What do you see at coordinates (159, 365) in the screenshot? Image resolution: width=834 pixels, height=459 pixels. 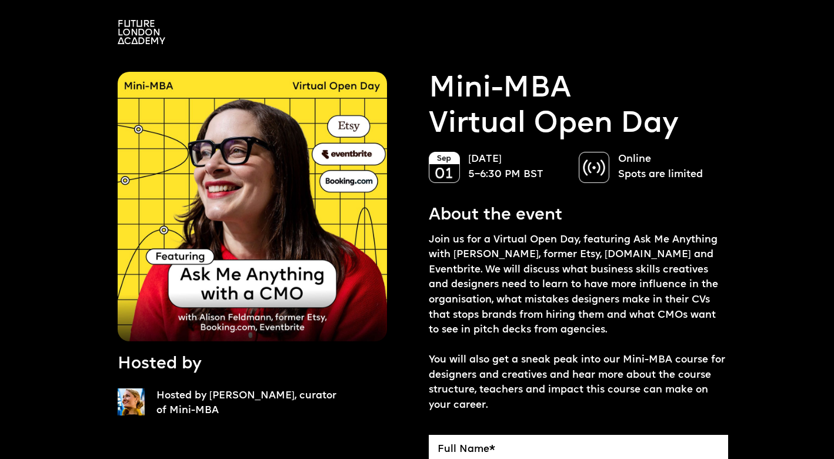 I see `p: Hosted by` at bounding box center [159, 365].